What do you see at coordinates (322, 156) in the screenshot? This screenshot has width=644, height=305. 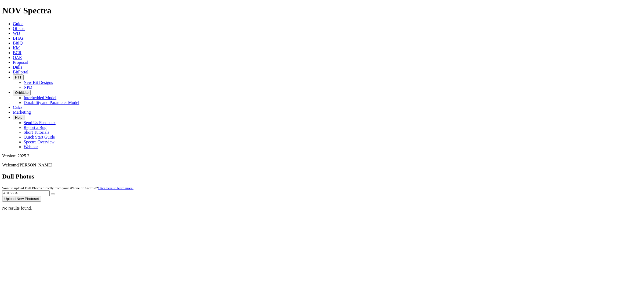 I see `div: Version: 2025.2` at bounding box center [322, 156].